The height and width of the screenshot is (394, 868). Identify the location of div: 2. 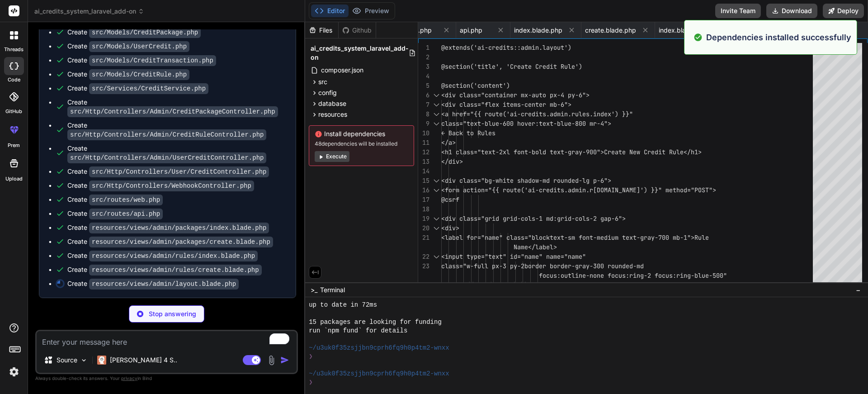
(424, 57).